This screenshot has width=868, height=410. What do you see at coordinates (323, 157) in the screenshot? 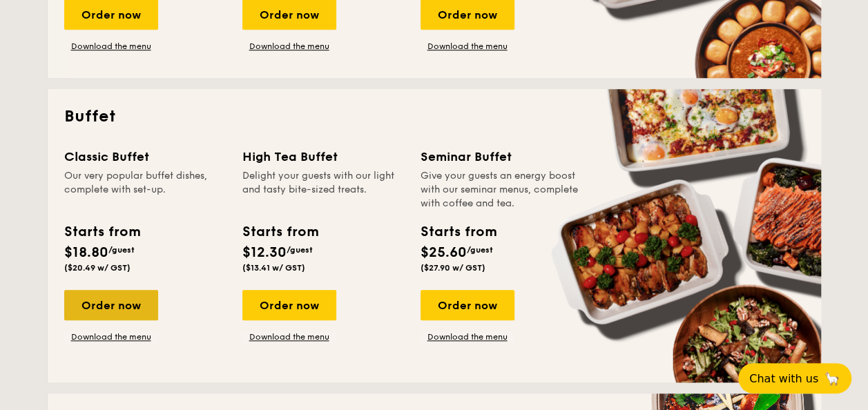
I see `div: High Tea Buffet` at bounding box center [323, 157].